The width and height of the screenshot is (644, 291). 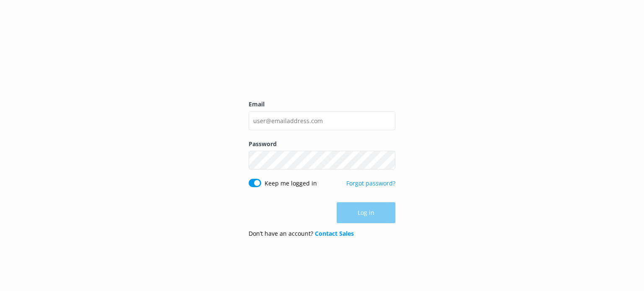 What do you see at coordinates (322, 120) in the screenshot?
I see `input: user@emailaddress.com` at bounding box center [322, 120].